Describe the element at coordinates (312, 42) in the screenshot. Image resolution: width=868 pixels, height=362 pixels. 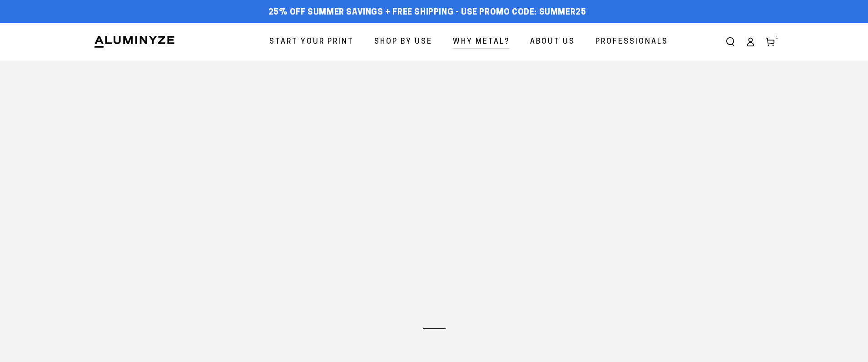
I see `span: Start Your Print` at that location.